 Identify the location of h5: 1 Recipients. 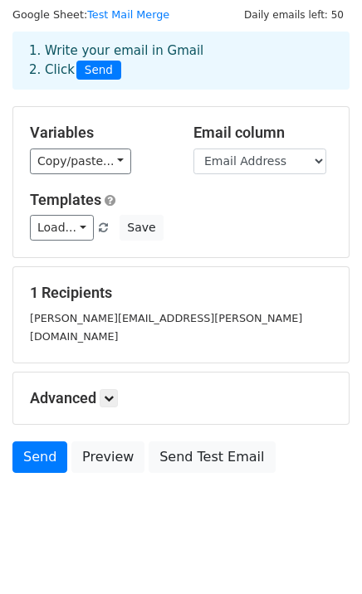
(181, 293).